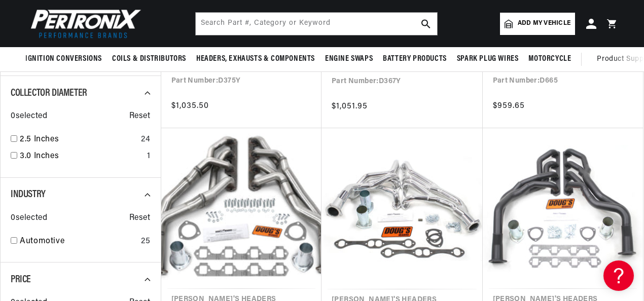  I want to click on summary: Spark Plug Wires, so click(488, 59).